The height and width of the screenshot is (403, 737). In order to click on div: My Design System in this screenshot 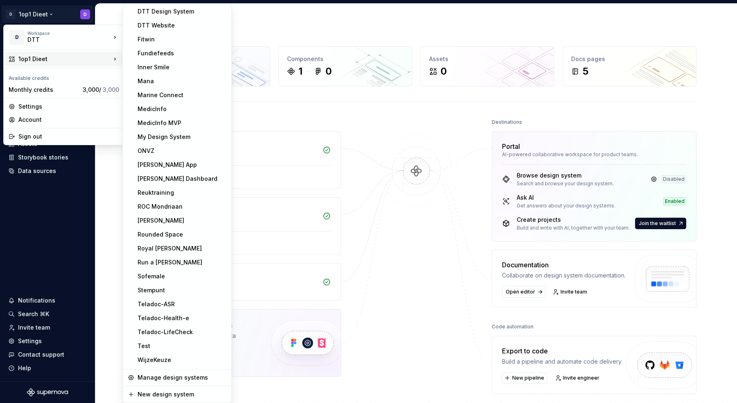, I will do `click(182, 137)`.